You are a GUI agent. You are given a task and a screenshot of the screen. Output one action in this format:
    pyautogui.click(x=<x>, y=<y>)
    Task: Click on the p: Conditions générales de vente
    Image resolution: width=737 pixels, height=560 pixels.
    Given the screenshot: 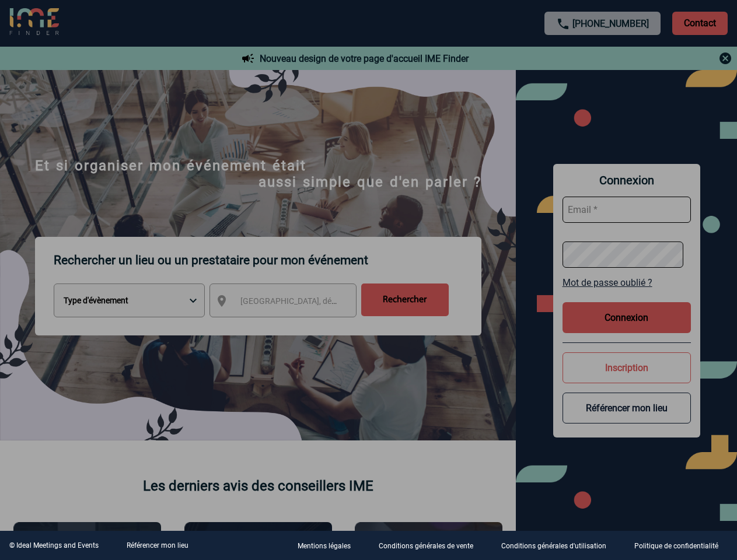 What is the action you would take?
    pyautogui.click(x=426, y=547)
    